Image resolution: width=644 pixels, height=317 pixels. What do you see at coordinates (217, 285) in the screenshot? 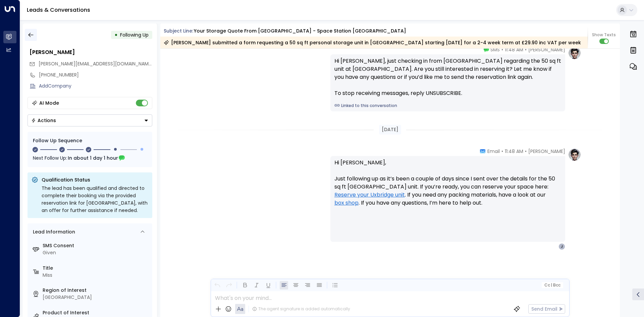
I see `button: Undo` at bounding box center [217, 285].